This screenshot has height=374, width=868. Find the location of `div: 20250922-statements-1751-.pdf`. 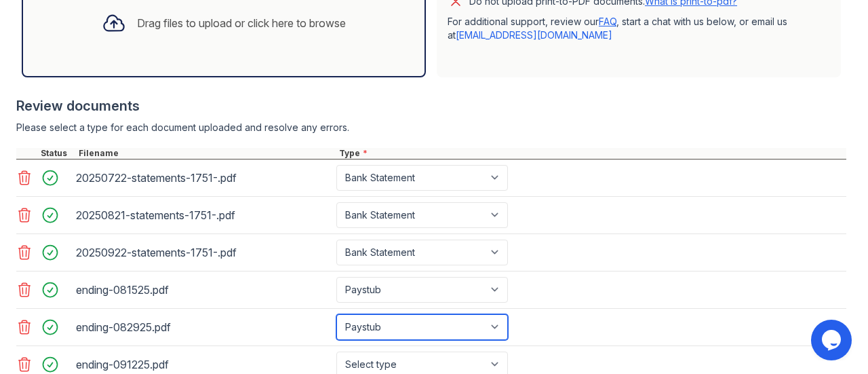

div: 20250922-statements-1751-.pdf is located at coordinates (203, 253).